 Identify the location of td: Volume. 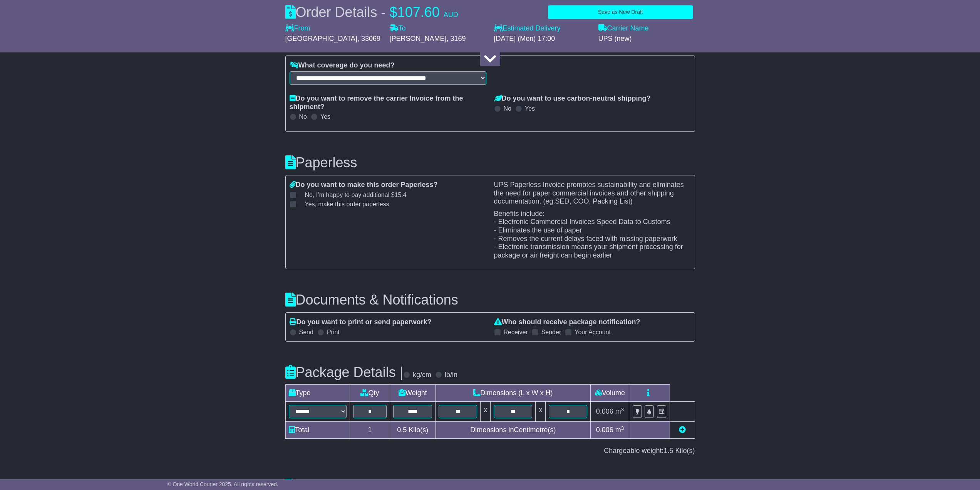
(610, 393).